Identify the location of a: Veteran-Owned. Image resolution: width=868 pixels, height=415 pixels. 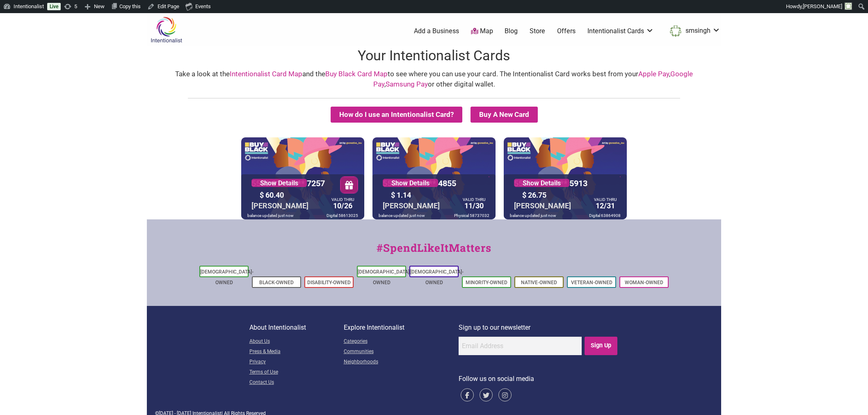
(592, 282).